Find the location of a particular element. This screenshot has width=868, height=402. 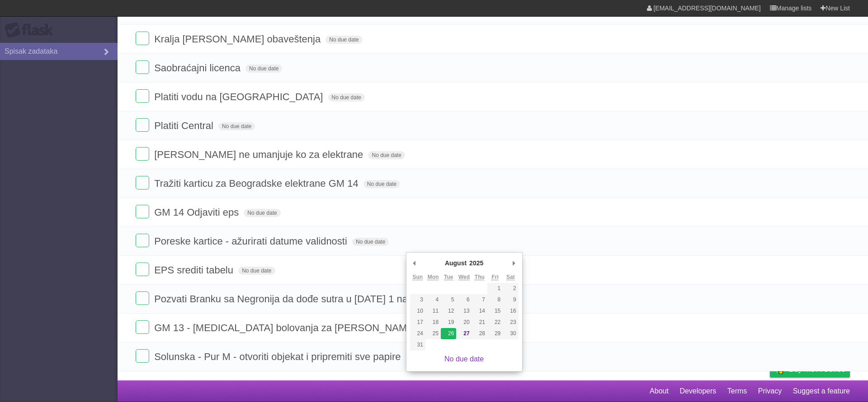

button: 29 is located at coordinates (495, 333).